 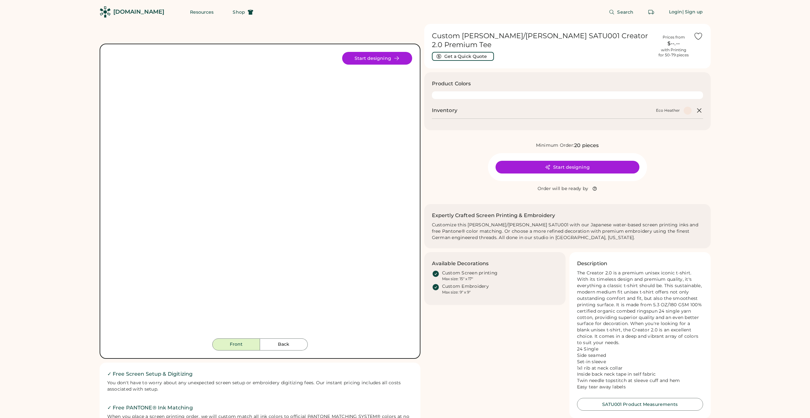 I want to click on div: Minimum Order:, so click(x=555, y=145).